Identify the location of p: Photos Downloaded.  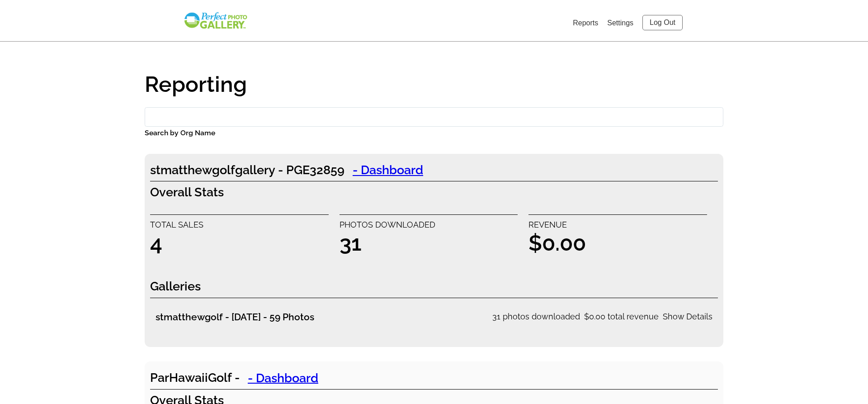
(428, 225).